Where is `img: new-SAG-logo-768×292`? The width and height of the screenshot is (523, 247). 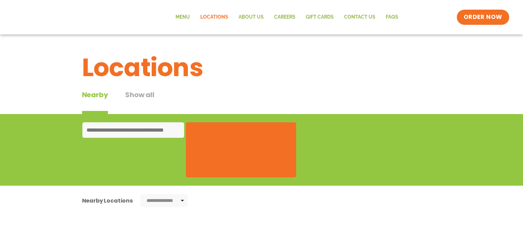
img: new-SAG-logo-768×292 is located at coordinates (66, 17).